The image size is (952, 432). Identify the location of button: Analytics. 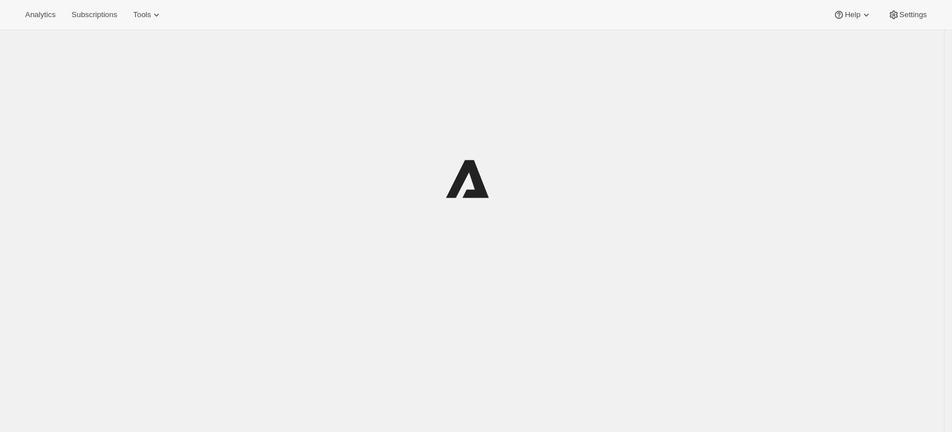
(40, 15).